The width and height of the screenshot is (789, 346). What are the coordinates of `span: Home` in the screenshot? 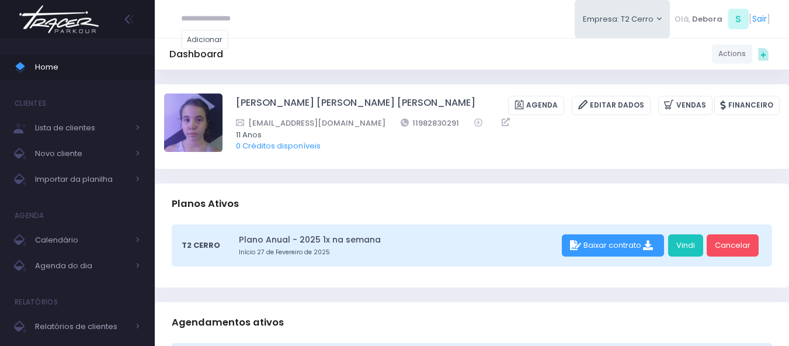 It's located at (88, 67).